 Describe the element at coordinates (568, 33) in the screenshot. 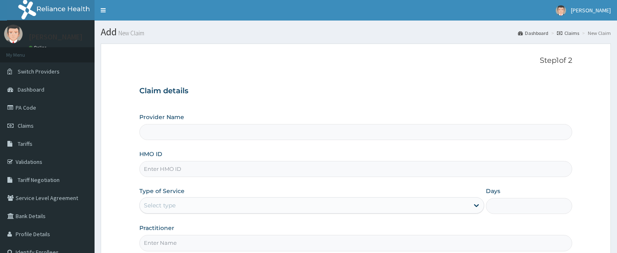

I see `a: Claims` at that location.